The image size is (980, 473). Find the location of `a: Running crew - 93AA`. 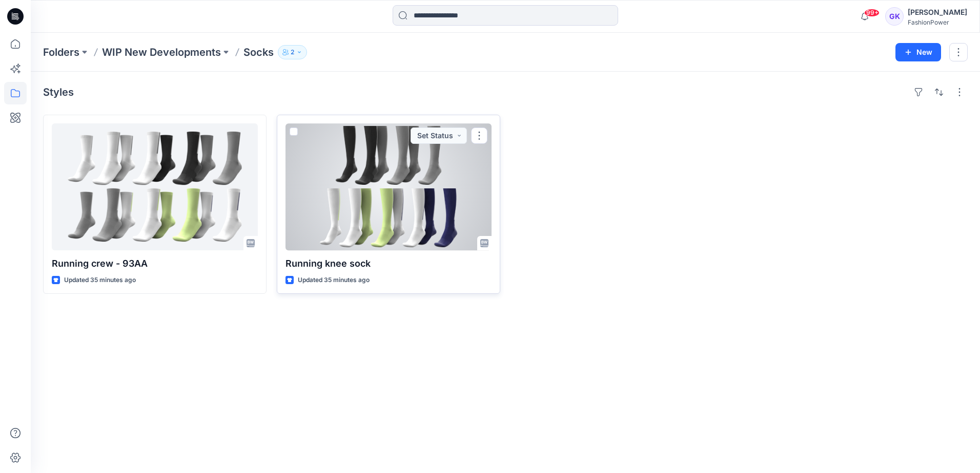

a: Running crew - 93AA is located at coordinates (155, 187).